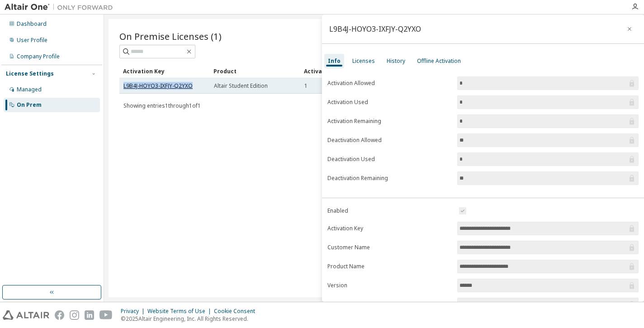 Image resolution: width=644 pixels, height=328 pixels. Describe the element at coordinates (334, 61) in the screenshot. I see `div: Info` at that location.